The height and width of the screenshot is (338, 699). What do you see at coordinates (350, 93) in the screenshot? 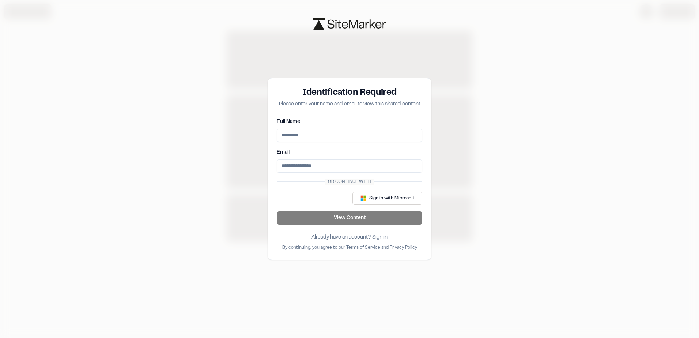
I see `h3: Identification Required` at bounding box center [350, 93].